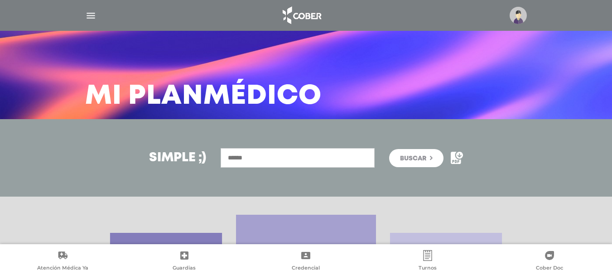  Describe the element at coordinates (306, 261) in the screenshot. I see `a: Credencial` at that location.